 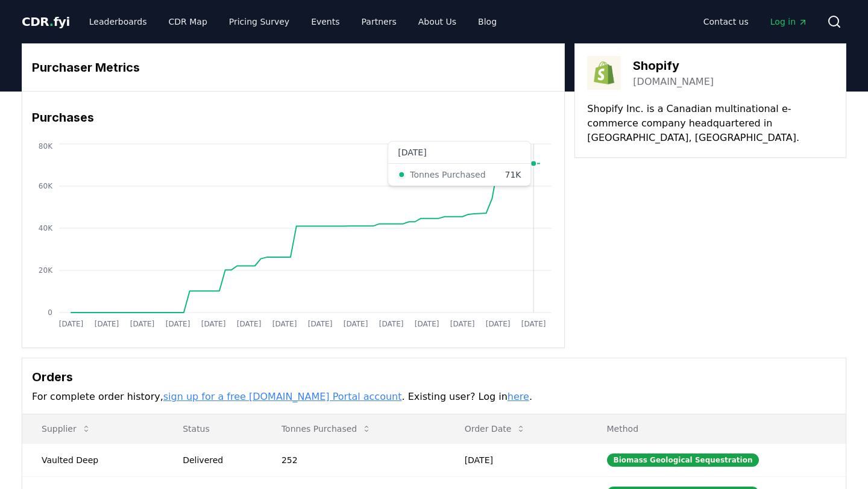 What do you see at coordinates (487, 22) in the screenshot?
I see `a: Blog` at bounding box center [487, 22].